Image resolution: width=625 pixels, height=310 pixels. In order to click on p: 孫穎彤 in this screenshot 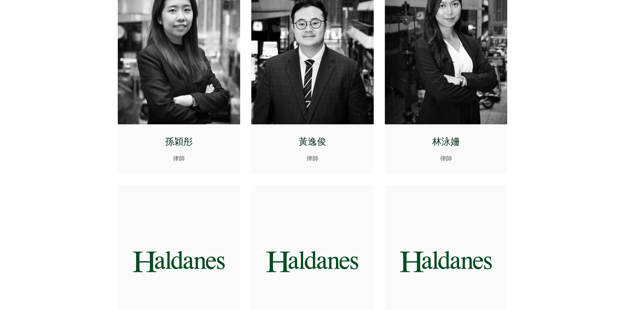, I will do `click(179, 142)`.